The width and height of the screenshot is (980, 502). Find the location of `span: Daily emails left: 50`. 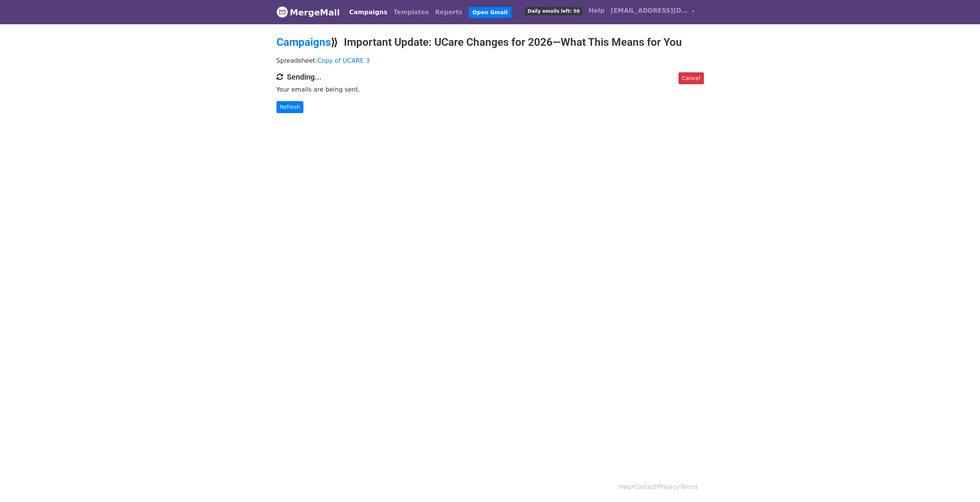

span: Daily emails left: 50 is located at coordinates (553, 12).